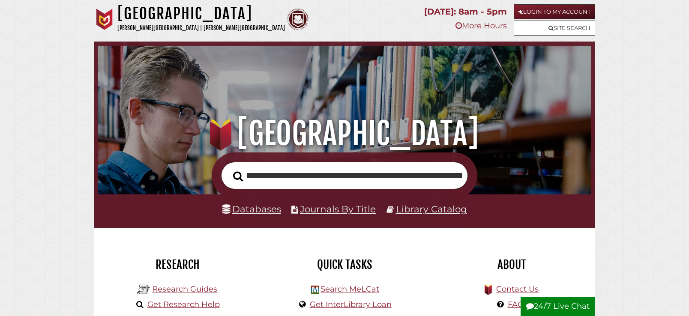  I want to click on a: Journals By Title, so click(338, 209).